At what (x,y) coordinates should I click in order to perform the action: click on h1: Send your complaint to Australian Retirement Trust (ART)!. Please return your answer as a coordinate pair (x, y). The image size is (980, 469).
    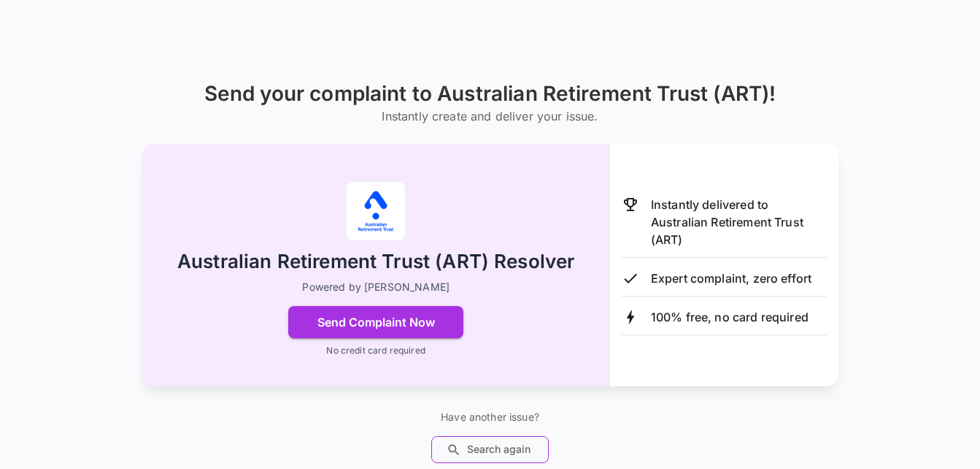
    Looking at the image, I should click on (490, 93).